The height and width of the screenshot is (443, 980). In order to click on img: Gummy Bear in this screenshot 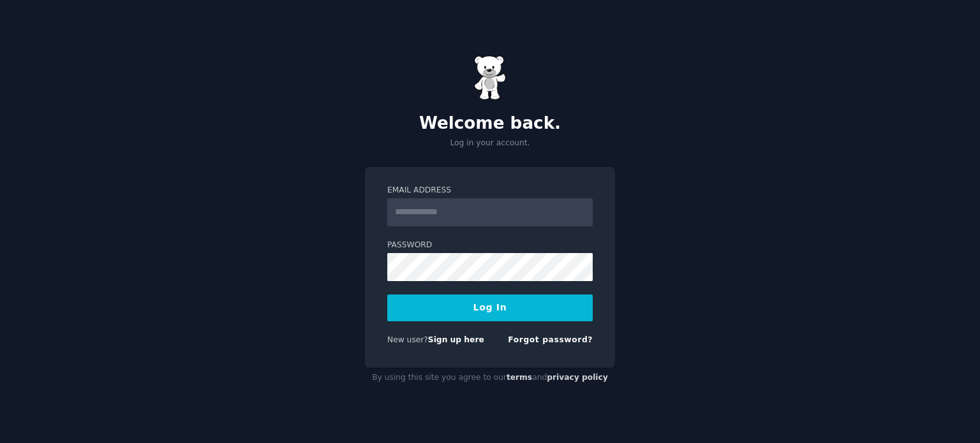, I will do `click(490, 77)`.